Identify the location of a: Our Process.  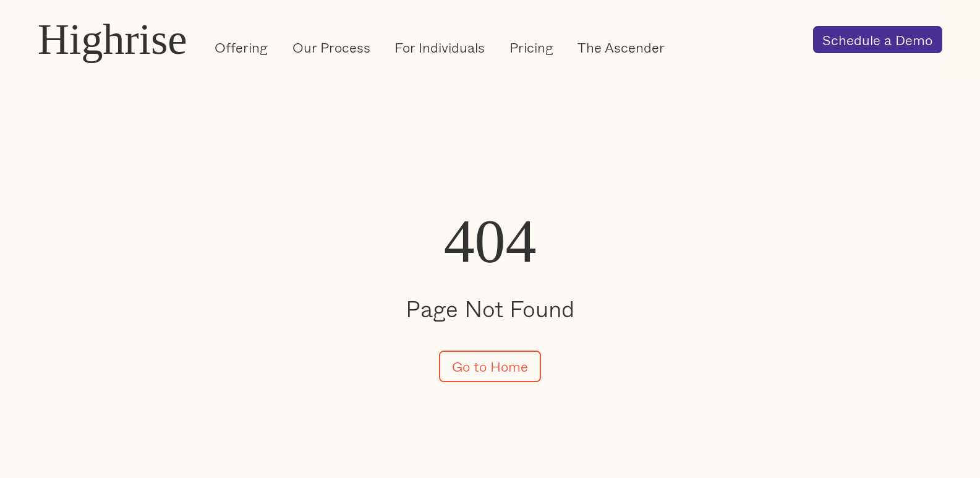
(332, 48).